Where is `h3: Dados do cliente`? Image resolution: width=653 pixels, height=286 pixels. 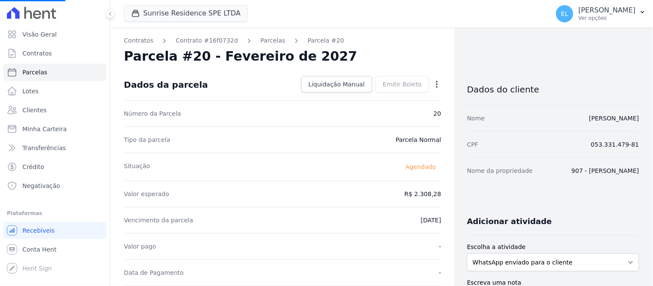 h3: Dados do cliente is located at coordinates (553, 89).